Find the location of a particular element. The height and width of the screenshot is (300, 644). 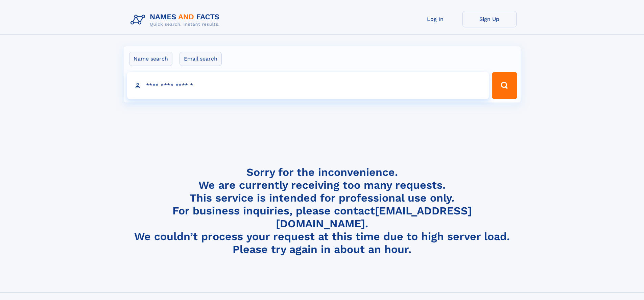

input: search input is located at coordinates (308, 86).